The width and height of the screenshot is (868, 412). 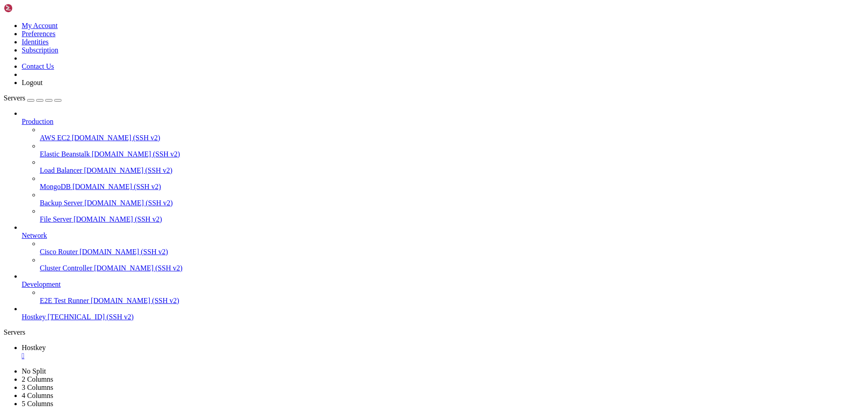 I want to click on a: Development, so click(x=443, y=284).